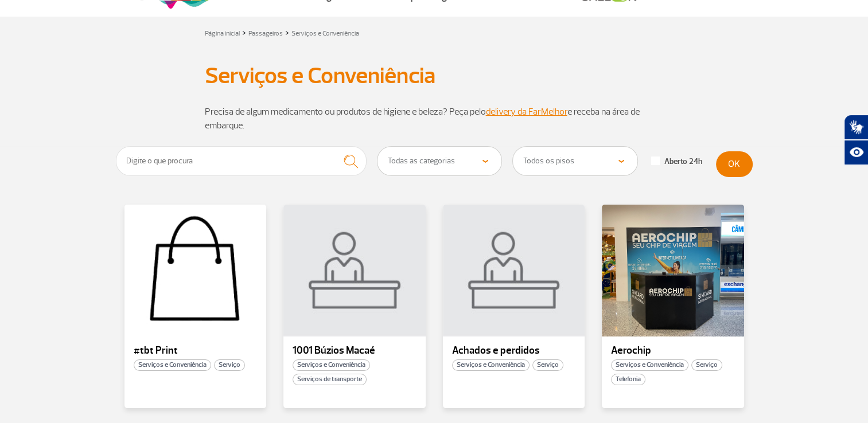 The width and height of the screenshot is (868, 423). What do you see at coordinates (734, 164) in the screenshot?
I see `button: OK` at bounding box center [734, 164].